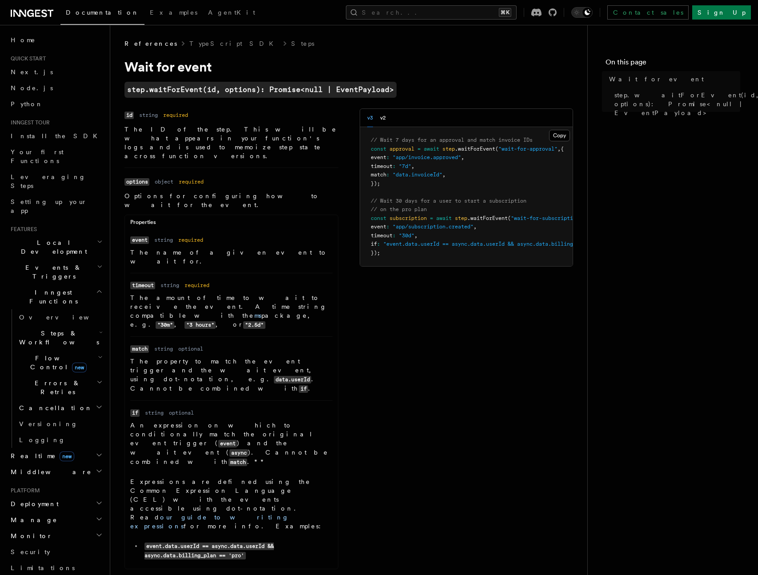 The width and height of the screenshot is (758, 575). I want to click on span: Overview, so click(65, 317).